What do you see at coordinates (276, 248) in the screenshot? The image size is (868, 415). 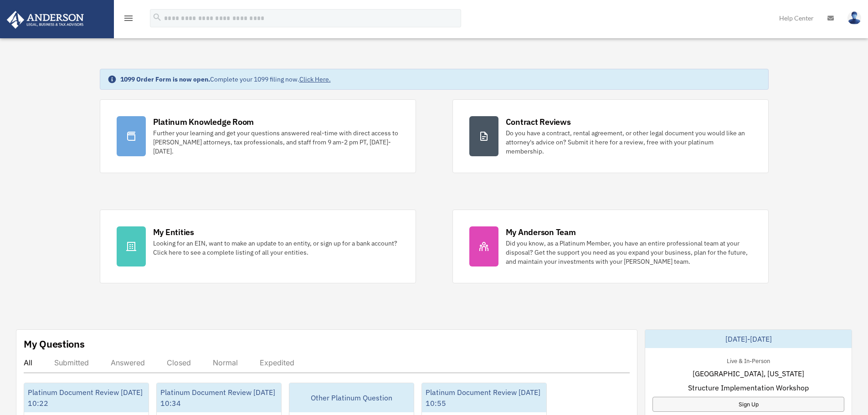 I see `div: Looking for an EIN, want to make an update to an entity, or sign up for a bank account? Click her...` at bounding box center [276, 248].